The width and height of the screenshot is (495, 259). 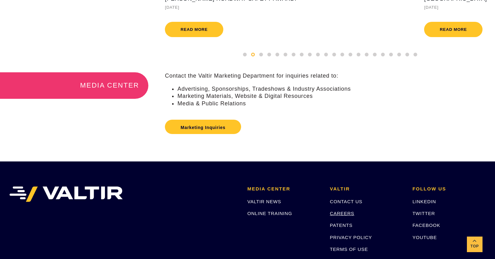 What do you see at coordinates (336, 89) in the screenshot?
I see `li: Advertising, Sponsorships, Tradeshows & Industry Associations` at bounding box center [336, 89].